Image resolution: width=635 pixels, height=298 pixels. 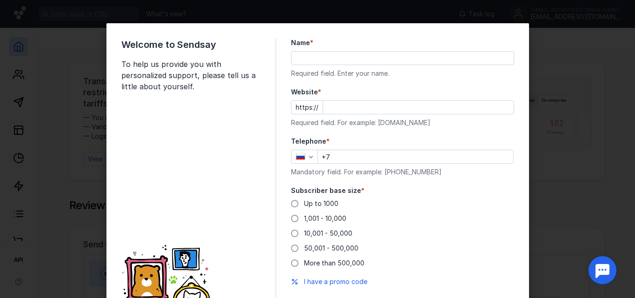 What do you see at coordinates (304, 92) in the screenshot?
I see `font: Website` at bounding box center [304, 92].